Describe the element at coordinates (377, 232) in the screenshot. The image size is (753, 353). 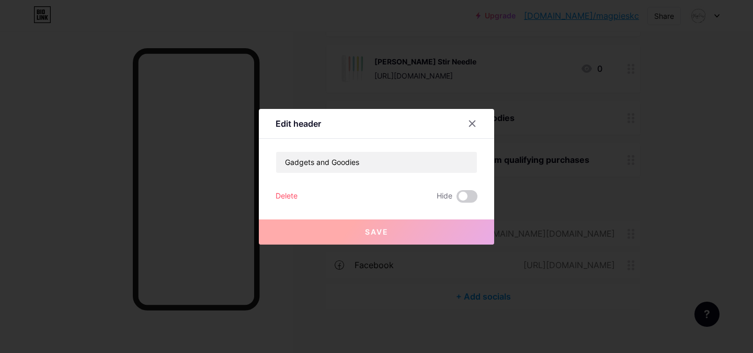
I see `button: Save` at that location.